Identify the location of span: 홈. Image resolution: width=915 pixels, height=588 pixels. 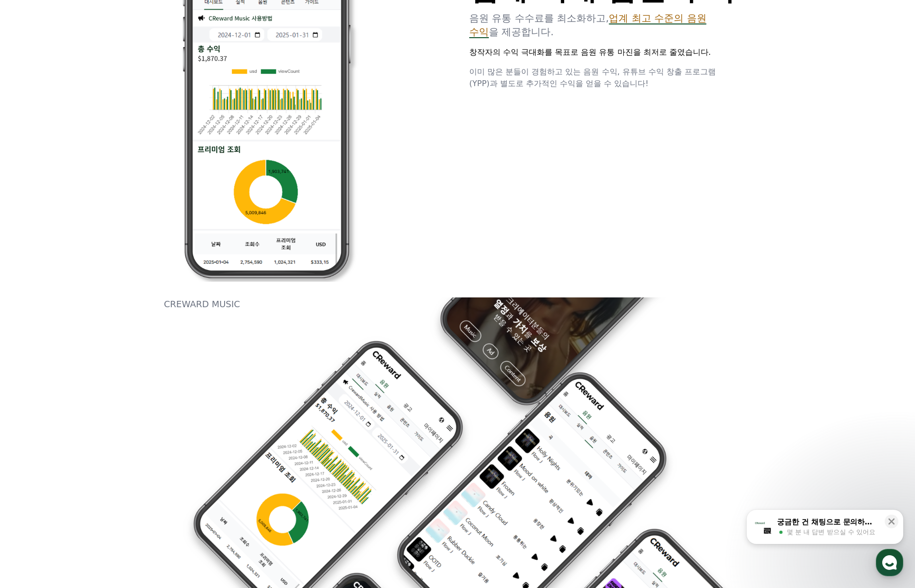
(34, 329).